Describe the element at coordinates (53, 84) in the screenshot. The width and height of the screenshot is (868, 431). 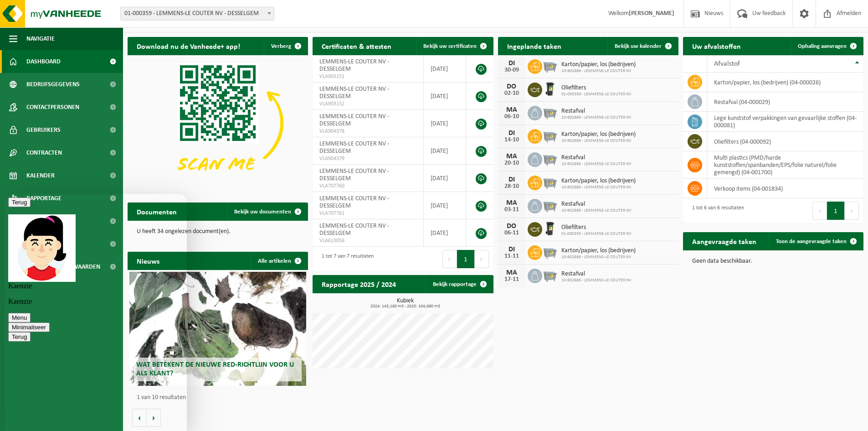
I see `span: Bedrijfsgegevens` at that location.